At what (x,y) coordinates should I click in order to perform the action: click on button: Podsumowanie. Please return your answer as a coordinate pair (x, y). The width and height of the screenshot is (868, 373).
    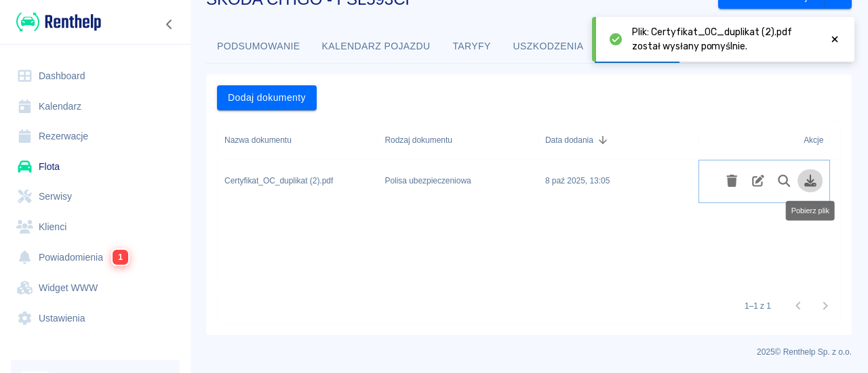
    Looking at the image, I should click on (258, 47).